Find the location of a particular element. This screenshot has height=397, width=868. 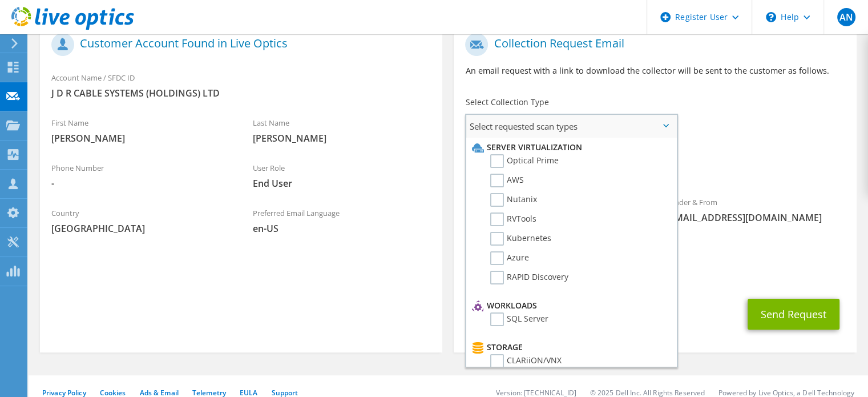

div: CC & Reply To is located at coordinates (655, 267).